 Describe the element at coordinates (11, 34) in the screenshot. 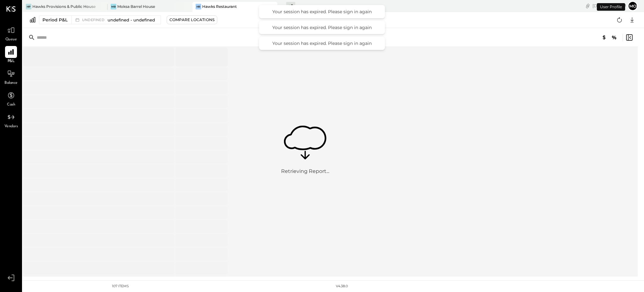

I see `a: Queue` at that location.